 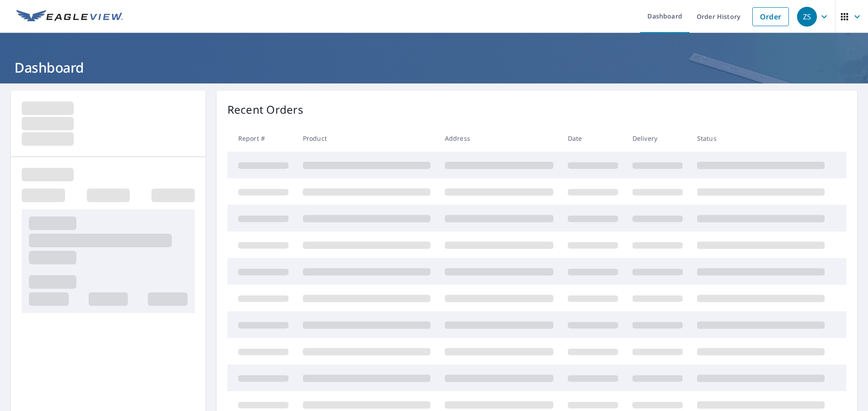 I want to click on th: Delivery, so click(x=658, y=138).